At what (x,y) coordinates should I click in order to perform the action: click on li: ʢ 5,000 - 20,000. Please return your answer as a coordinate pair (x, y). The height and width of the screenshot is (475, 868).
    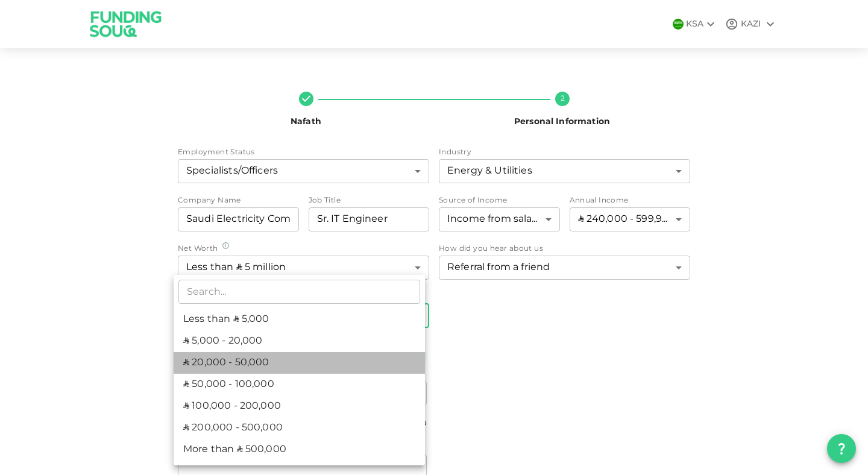
    Looking at the image, I should click on (299, 341).